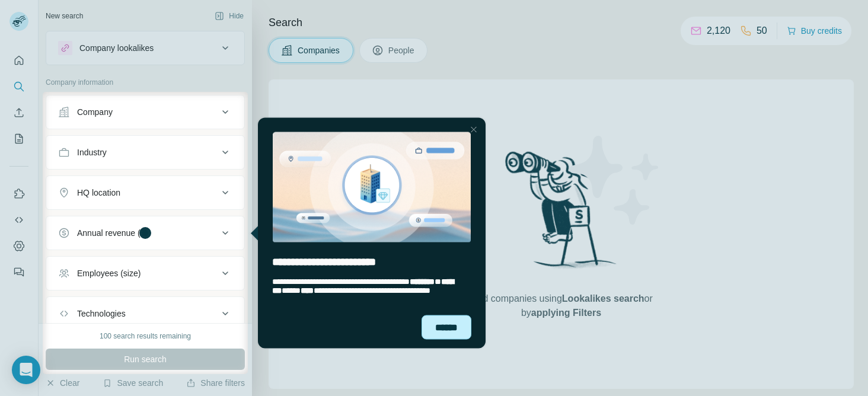 This screenshot has height=396, width=868. Describe the element at coordinates (146, 152) in the screenshot. I see `button: Industry` at that location.